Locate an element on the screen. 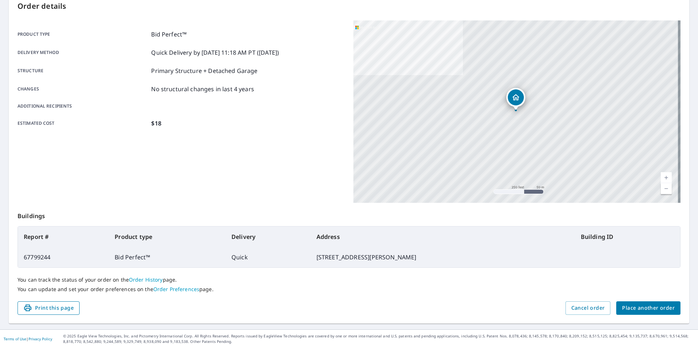 Image resolution: width=698 pixels, height=348 pixels. p: No structural changes in last 4 years is located at coordinates (203, 89).